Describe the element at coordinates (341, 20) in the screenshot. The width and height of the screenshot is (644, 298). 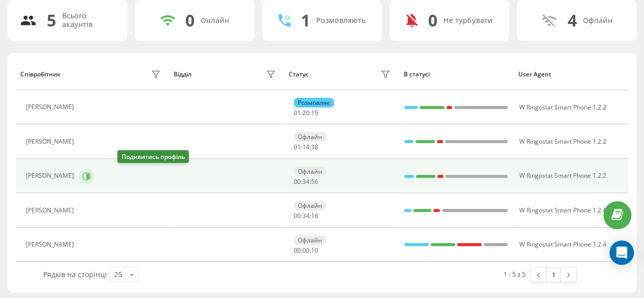
I see `div: Розмовляють` at that location.